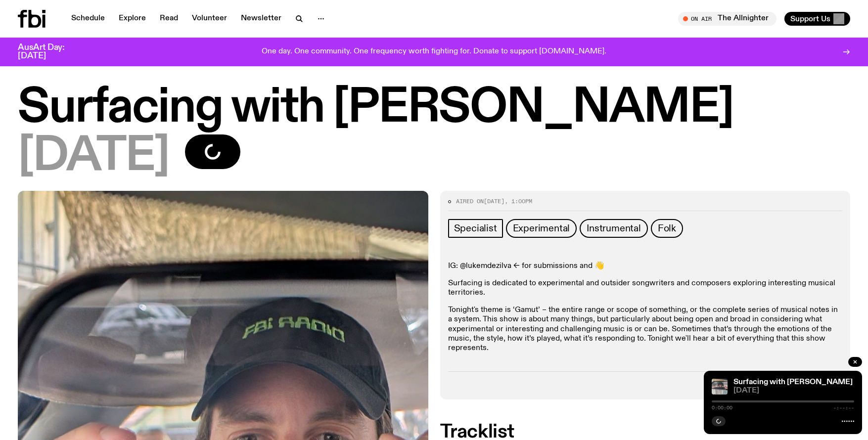 The width and height of the screenshot is (868, 440). Describe the element at coordinates (645, 329) in the screenshot. I see `p: Tonight's theme is ‘Gamut’ – the entire range or scope of something, or the complete series of mu...` at that location.